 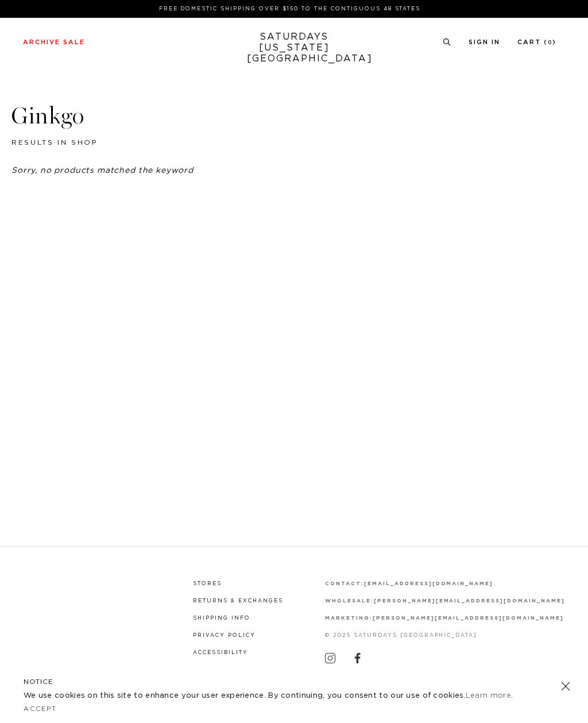 What do you see at coordinates (550, 42) in the screenshot?
I see `small: 0` at bounding box center [550, 42].